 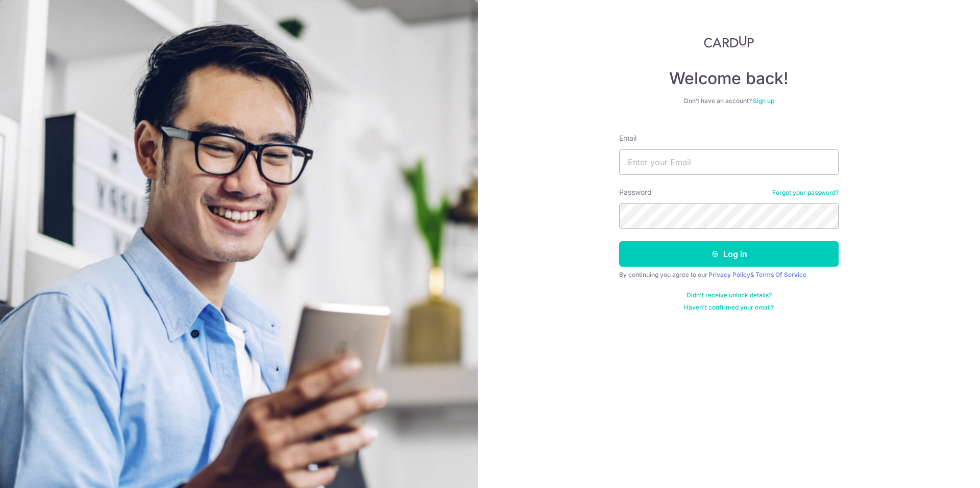 What do you see at coordinates (729, 254) in the screenshot?
I see `button: Log in` at bounding box center [729, 254].